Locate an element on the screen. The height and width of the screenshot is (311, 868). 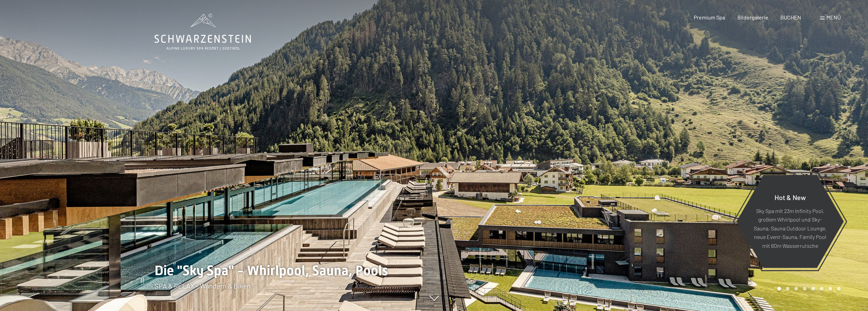
span: BUCHEN is located at coordinates (790, 17).